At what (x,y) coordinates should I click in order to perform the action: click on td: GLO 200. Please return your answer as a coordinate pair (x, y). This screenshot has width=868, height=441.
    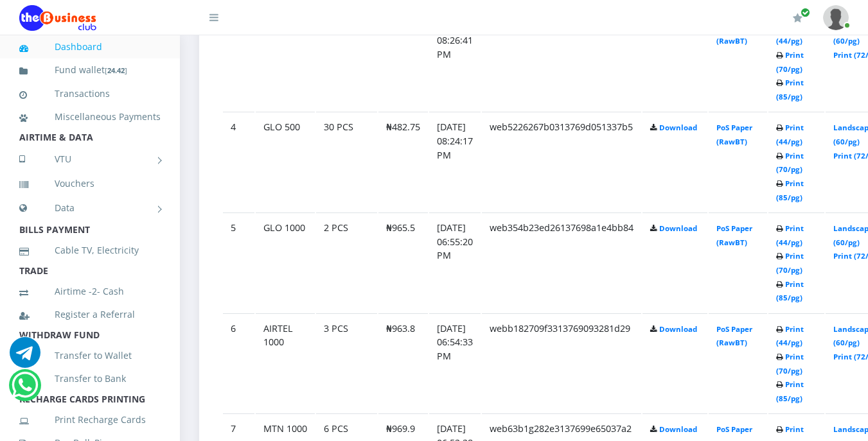
    Looking at the image, I should click on (285, 61).